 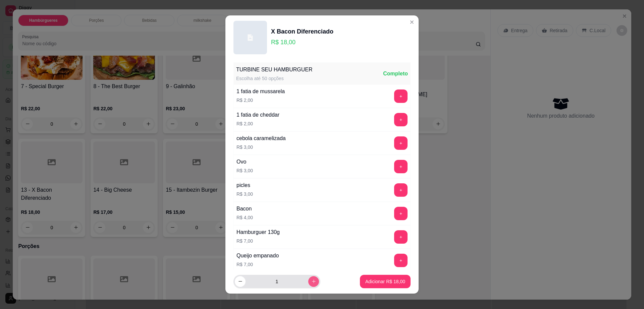 I want to click on button: decrease-product-quantity, so click(x=240, y=281).